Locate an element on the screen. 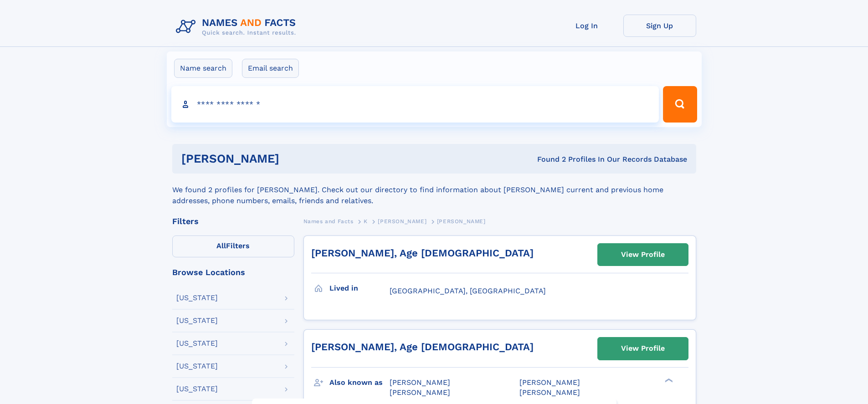 The width and height of the screenshot is (868, 404). a: Names and Facts is located at coordinates (329, 221).